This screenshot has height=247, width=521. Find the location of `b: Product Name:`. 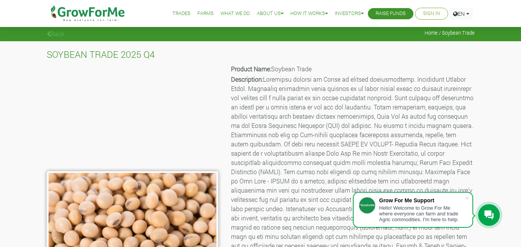

b: Product Name: is located at coordinates (251, 69).